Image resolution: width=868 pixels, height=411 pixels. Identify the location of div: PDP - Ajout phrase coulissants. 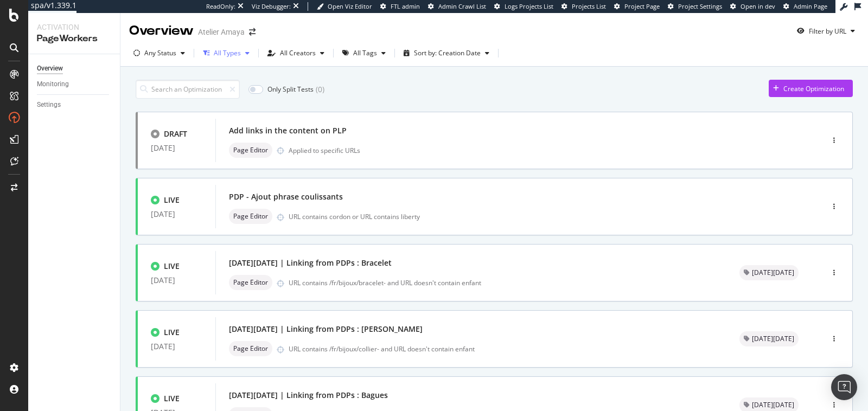
(286, 197).